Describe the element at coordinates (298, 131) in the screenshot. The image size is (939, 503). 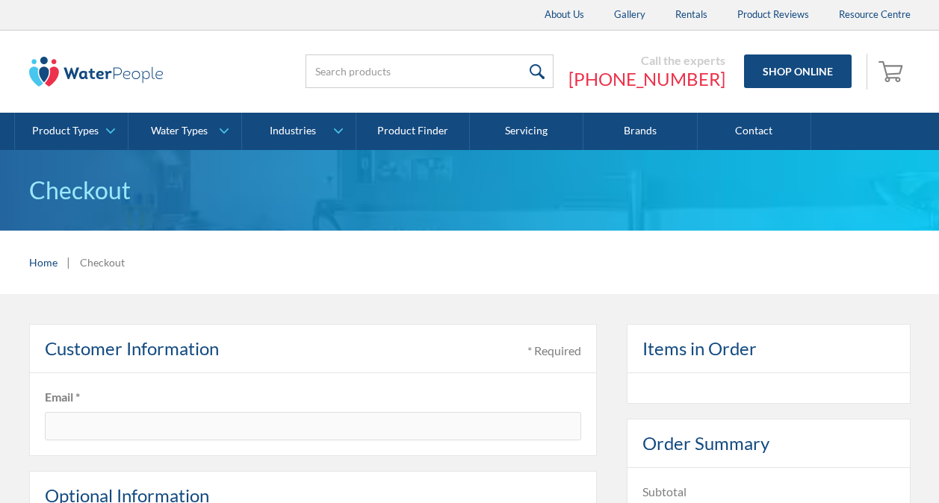
I see `a: Industries` at that location.